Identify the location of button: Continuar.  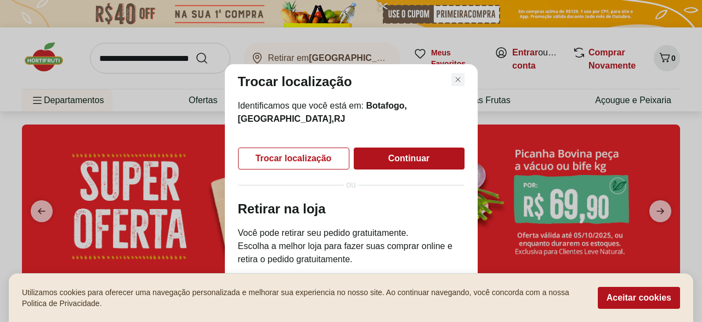
(409, 158).